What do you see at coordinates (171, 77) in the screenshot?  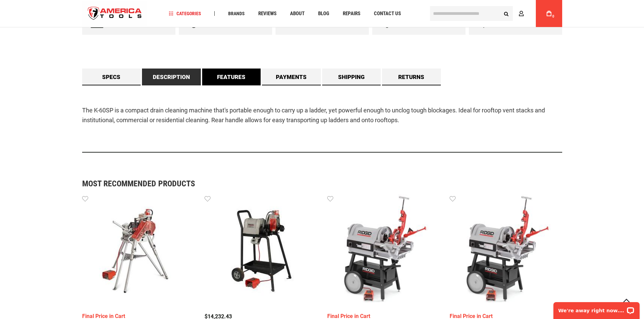 I see `a: Description` at bounding box center [171, 77].